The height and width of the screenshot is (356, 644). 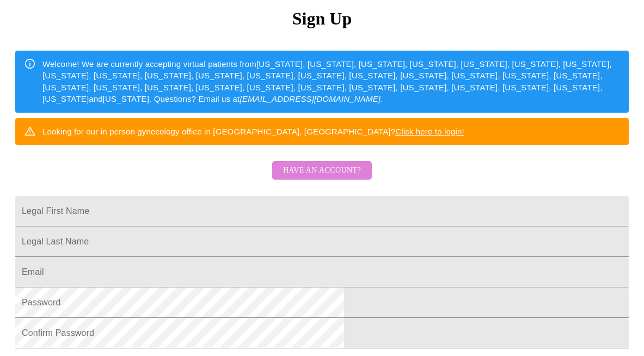 I want to click on a: Have an account?, so click(x=322, y=178).